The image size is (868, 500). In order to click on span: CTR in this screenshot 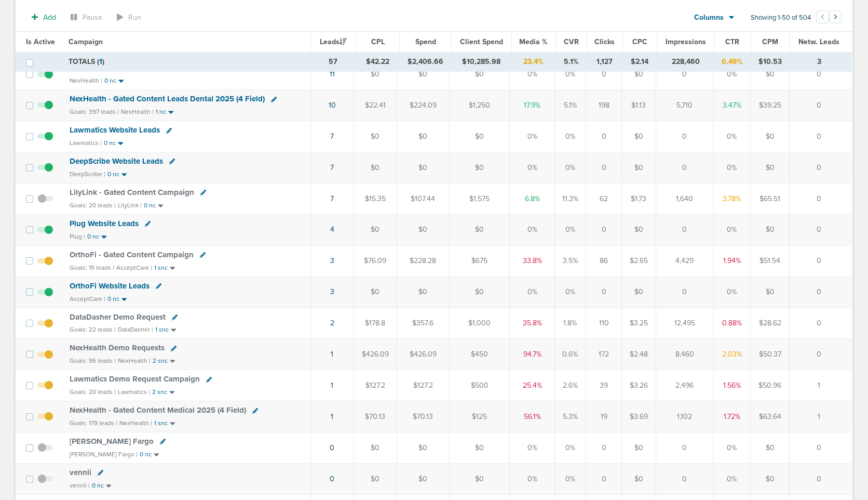, I will do `click(732, 42)`.